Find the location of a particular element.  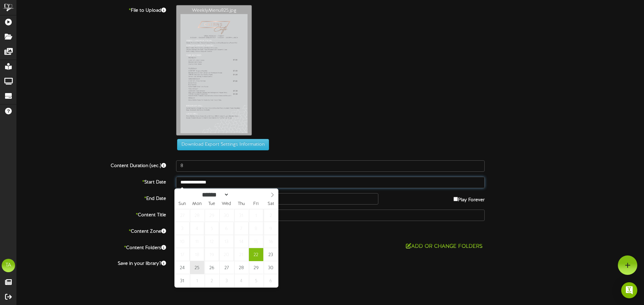

label: Content Duration (sec.) is located at coordinates (91, 165).